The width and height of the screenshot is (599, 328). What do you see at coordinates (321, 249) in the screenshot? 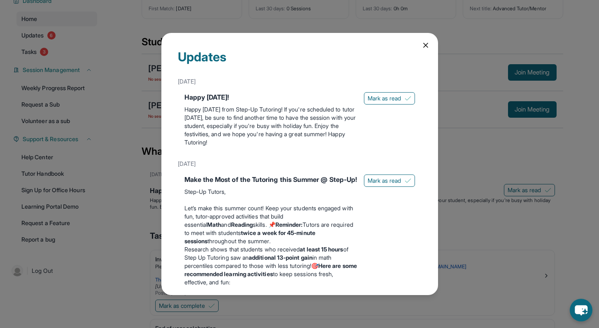
I see `strong: at least 15 hours` at bounding box center [321, 249].